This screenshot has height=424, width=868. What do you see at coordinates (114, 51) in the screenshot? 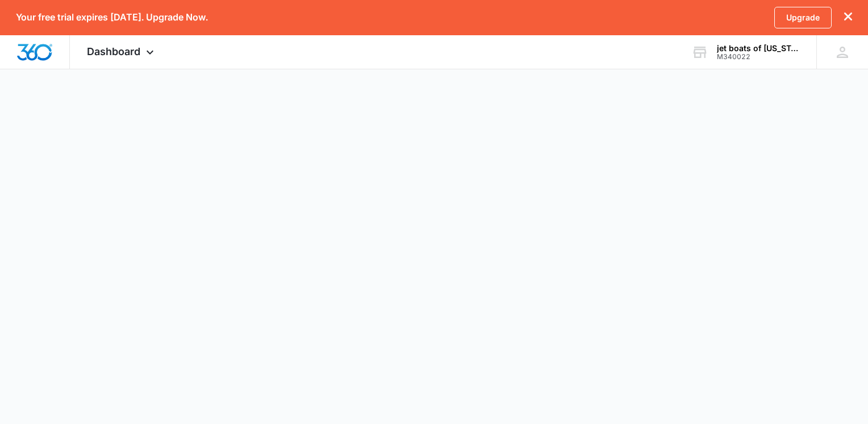
I see `span: Dashboard` at bounding box center [114, 51].